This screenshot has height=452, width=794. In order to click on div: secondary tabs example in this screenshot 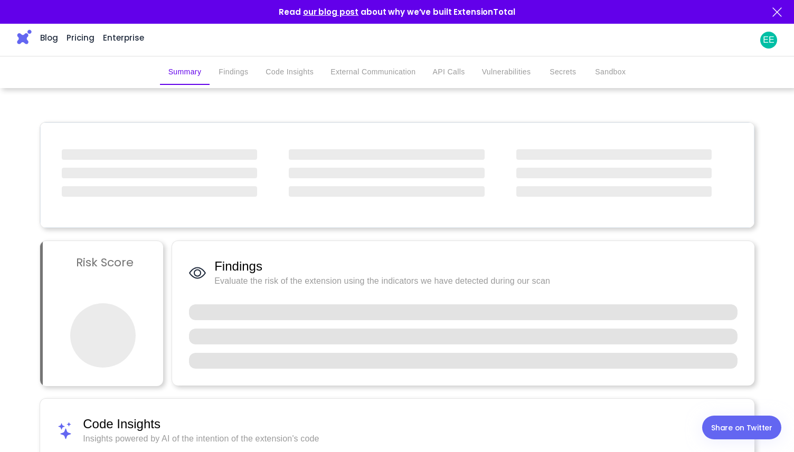, I will do `click(397, 72)`.